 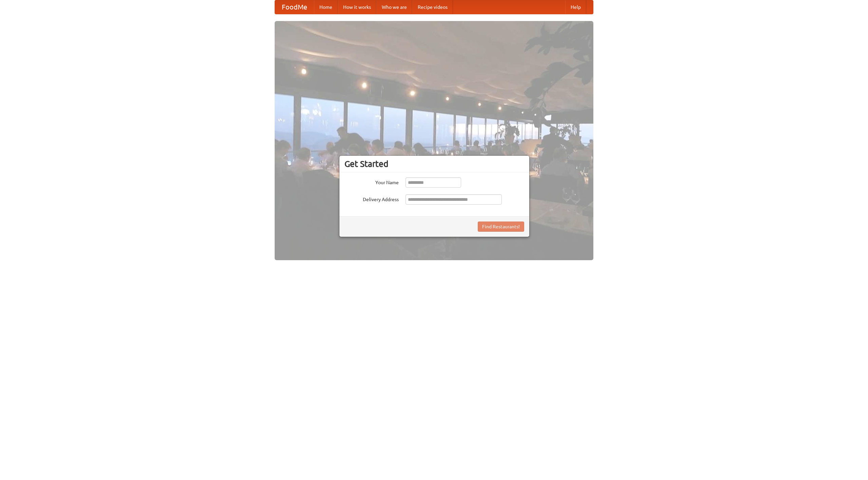 I want to click on a: How it works, so click(x=357, y=7).